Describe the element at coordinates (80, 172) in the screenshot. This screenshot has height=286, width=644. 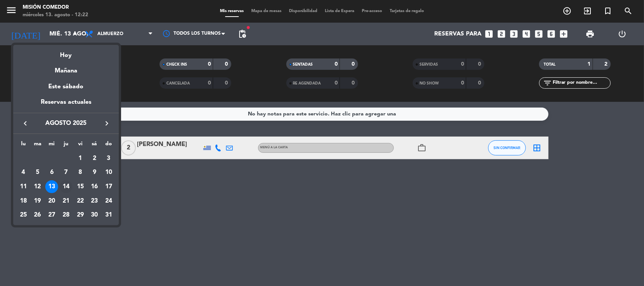
I see `td: 8 de agosto de 2025` at that location.